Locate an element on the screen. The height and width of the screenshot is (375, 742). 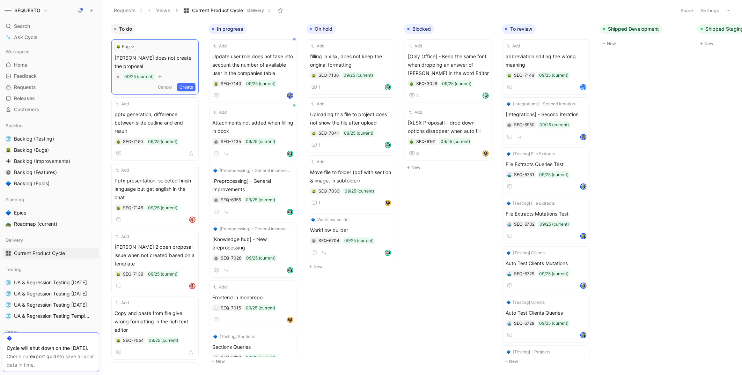
button: 🔷[Preprocessing] - General improvements is located at coordinates (253, 229).